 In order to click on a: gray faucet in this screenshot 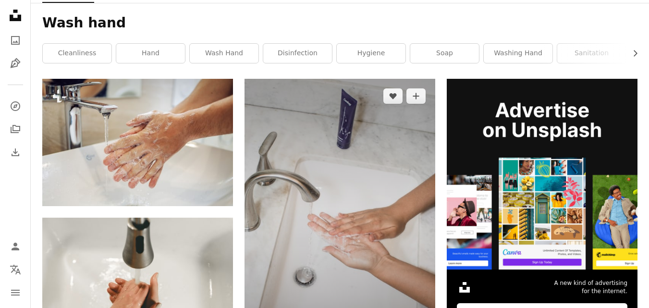, I will do `click(340, 222)`.